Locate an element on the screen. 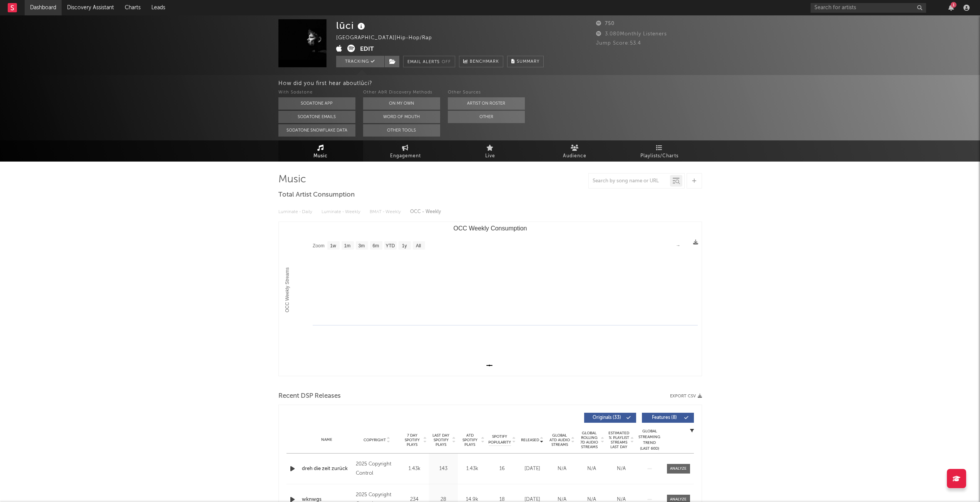 The height and width of the screenshot is (502, 980). button: Features(8) is located at coordinates (667, 418).